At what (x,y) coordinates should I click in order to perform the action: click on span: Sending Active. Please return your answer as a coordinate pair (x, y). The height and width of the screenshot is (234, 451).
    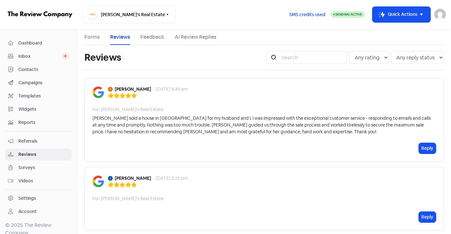
    Looking at the image, I should click on (349, 14).